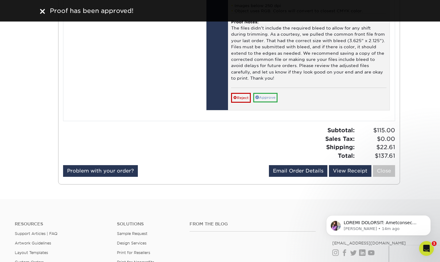 The height and width of the screenshot is (262, 440). What do you see at coordinates (19, 23) in the screenshot?
I see `img: Profile image for Erica` at bounding box center [19, 23].